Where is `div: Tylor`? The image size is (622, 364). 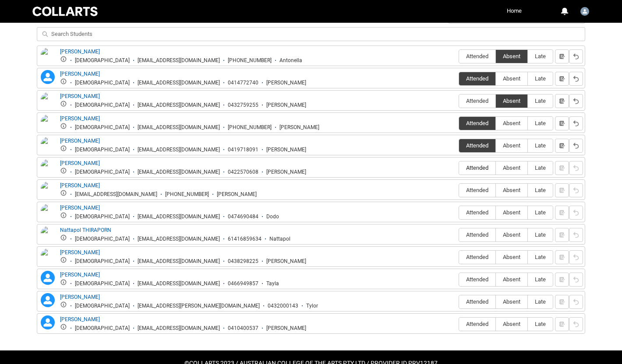 div: Tylor is located at coordinates (312, 306).